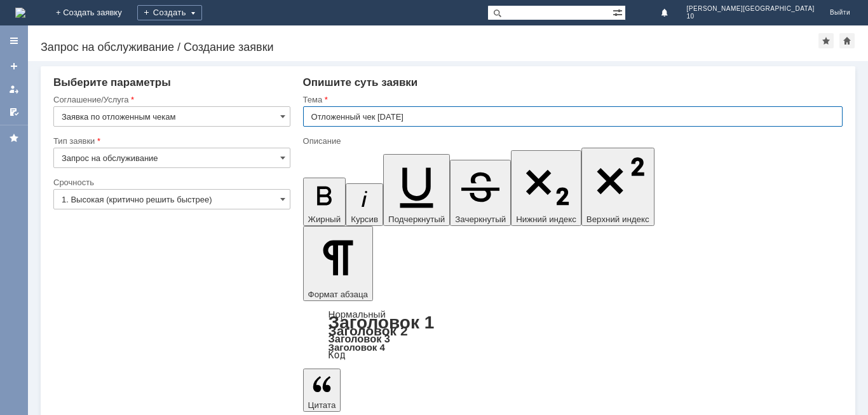 This screenshot has width=868, height=415. Describe the element at coordinates (826, 41) in the screenshot. I see `div: Добавить в избранное` at that location.